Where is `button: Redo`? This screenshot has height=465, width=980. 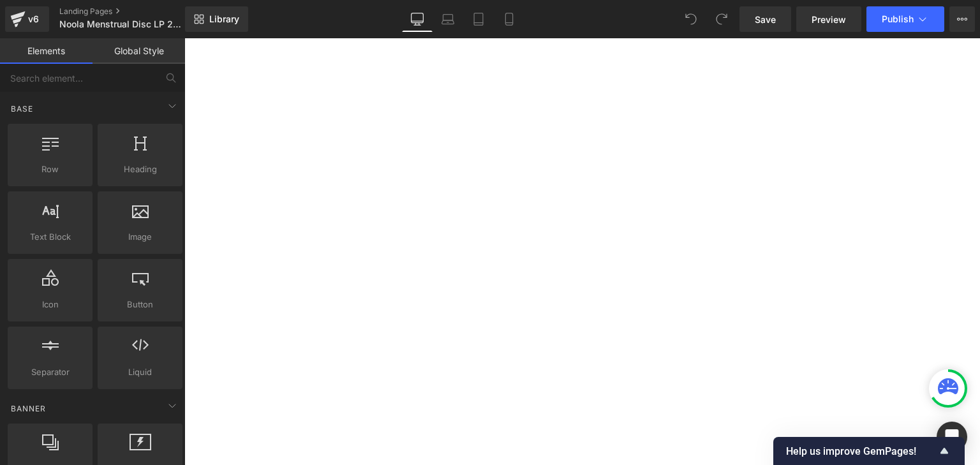 button: Redo is located at coordinates (721, 19).